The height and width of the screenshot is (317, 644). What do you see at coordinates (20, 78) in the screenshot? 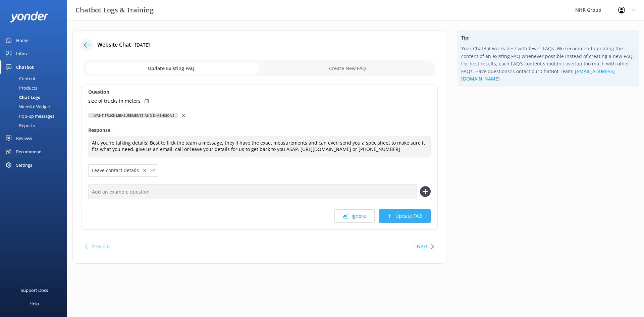
I see `div: Content` at bounding box center [20, 78].